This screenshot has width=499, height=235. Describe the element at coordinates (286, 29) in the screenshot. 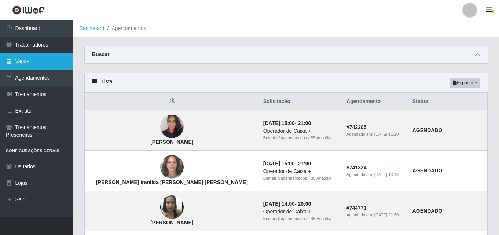

I see `nav: breadcrumb` at that location.